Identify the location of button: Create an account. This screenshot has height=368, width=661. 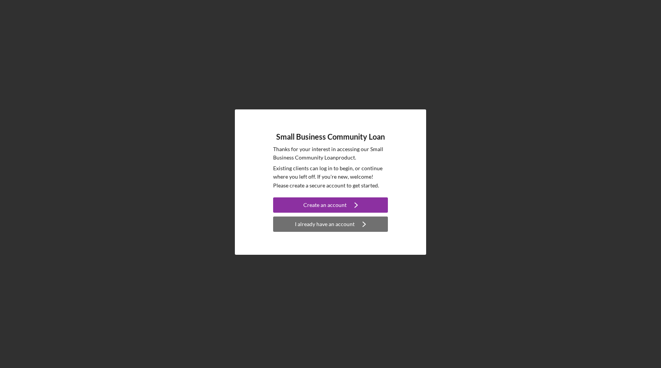
(330, 205).